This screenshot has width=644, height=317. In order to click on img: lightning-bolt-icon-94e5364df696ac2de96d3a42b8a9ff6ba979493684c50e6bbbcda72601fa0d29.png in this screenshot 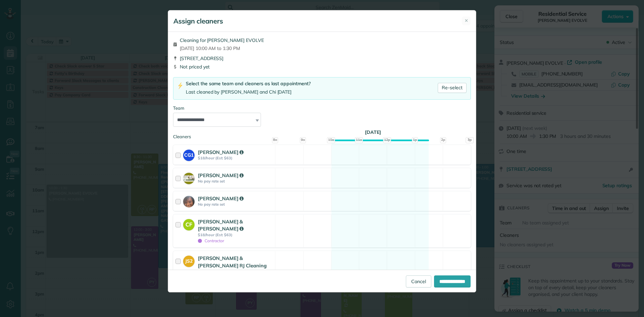, I will do `click(180, 86)`.